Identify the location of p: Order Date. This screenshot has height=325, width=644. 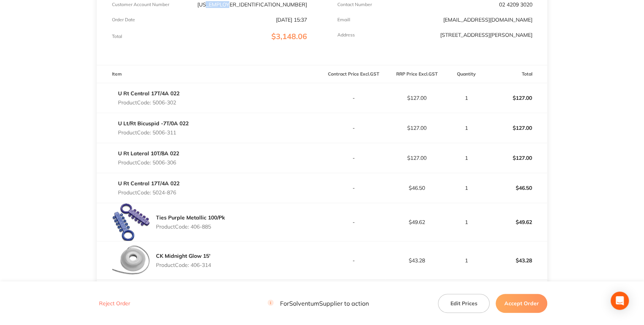
(123, 20).